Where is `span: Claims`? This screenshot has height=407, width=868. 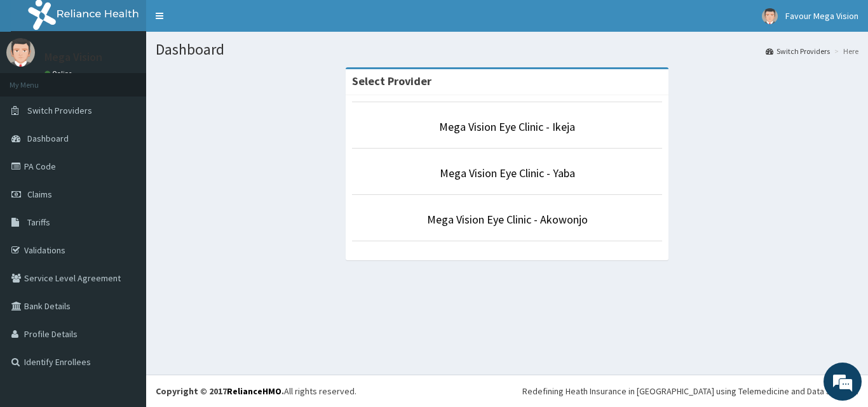 span: Claims is located at coordinates (39, 194).